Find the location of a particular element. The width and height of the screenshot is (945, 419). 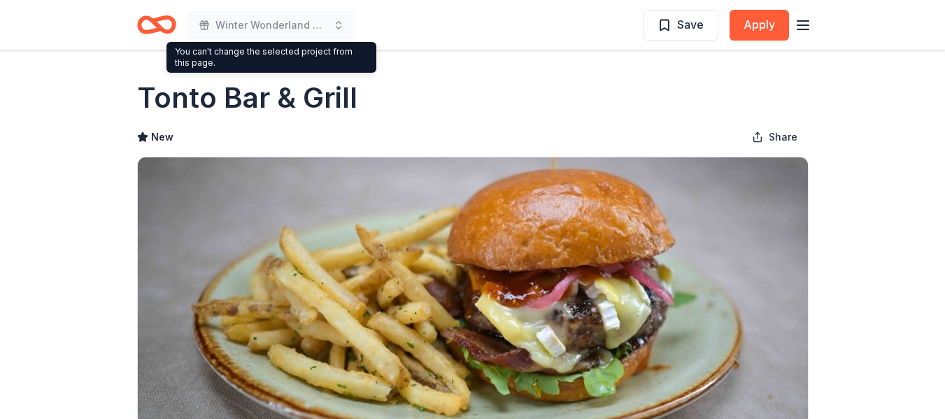

div: You can't change the selected project from this page. is located at coordinates (271, 57).